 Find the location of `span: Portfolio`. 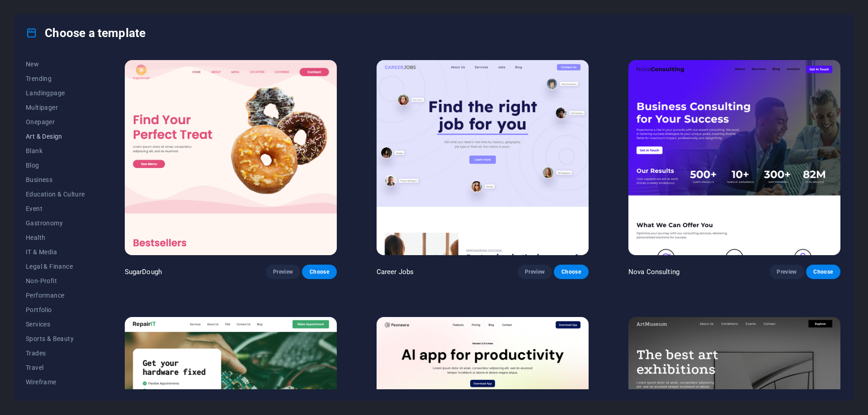

span: Portfolio is located at coordinates (55, 310).